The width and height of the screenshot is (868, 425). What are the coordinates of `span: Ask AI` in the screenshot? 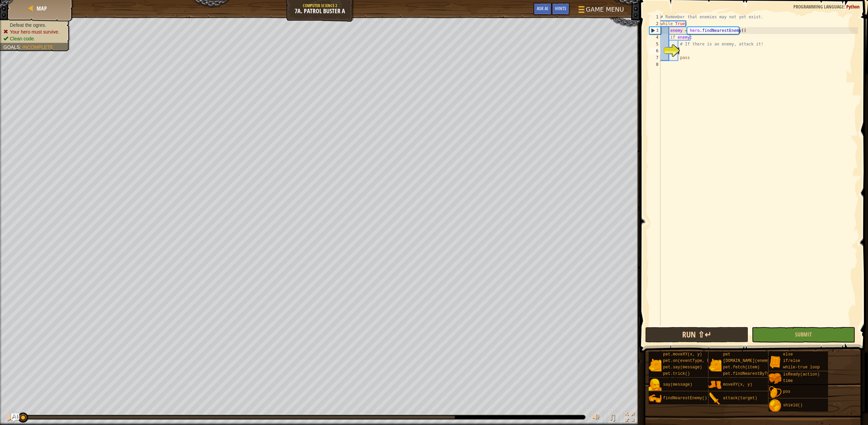 It's located at (543, 8).